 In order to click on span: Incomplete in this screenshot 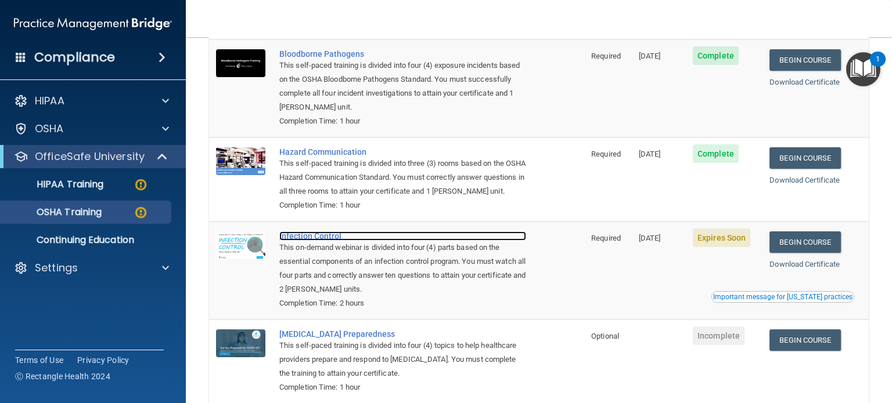, I will do `click(718, 336)`.